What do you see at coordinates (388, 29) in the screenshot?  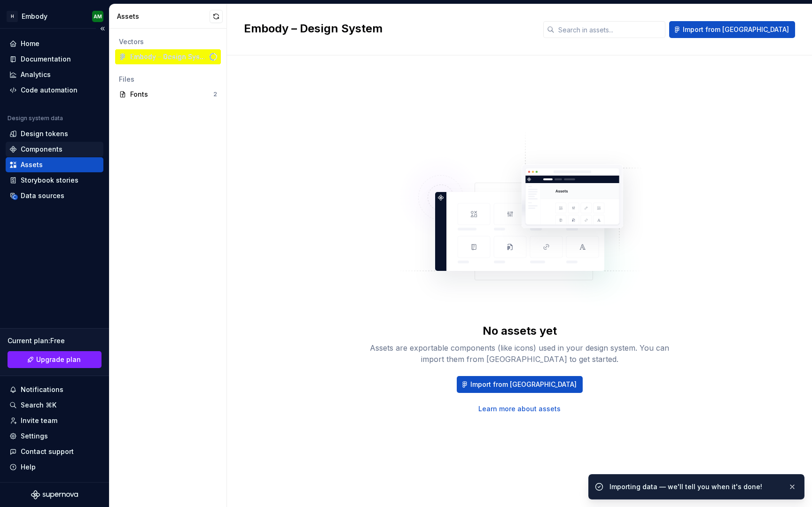 I see `h2: Embody – Design System` at bounding box center [388, 29].